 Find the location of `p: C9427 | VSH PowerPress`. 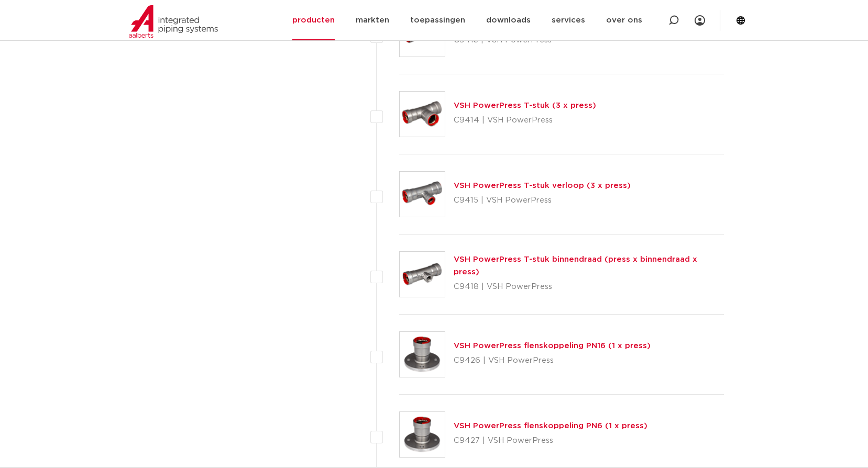

p: C9427 | VSH PowerPress is located at coordinates (551, 441).